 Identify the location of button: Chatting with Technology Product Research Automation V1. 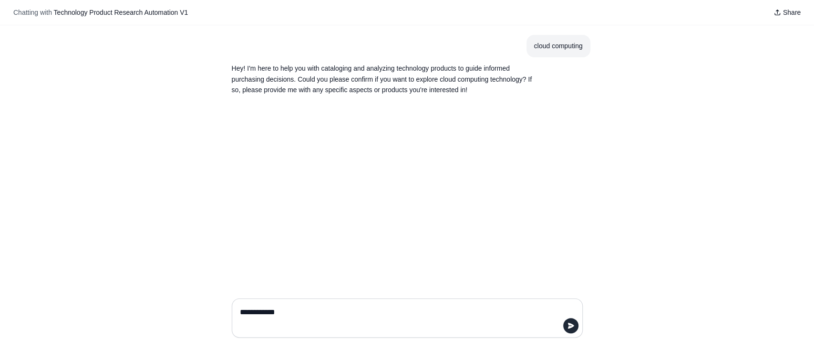
(101, 12).